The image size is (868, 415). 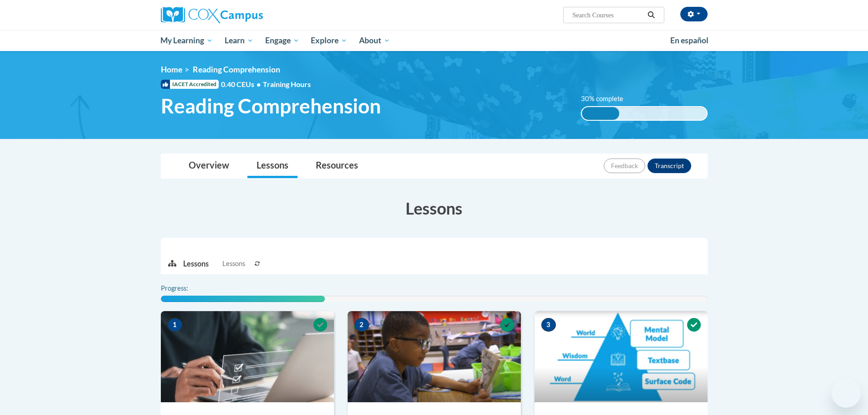 I want to click on span: Learn, so click(x=239, y=40).